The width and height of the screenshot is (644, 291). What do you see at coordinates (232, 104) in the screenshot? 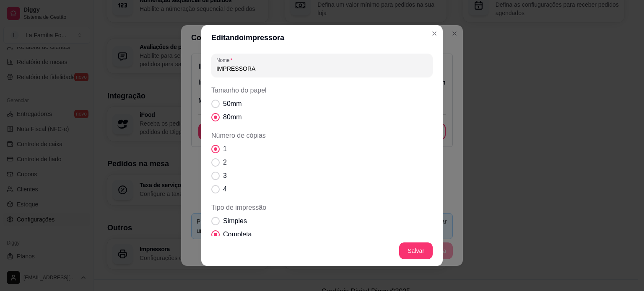
I see `span: 50mm` at bounding box center [232, 104].